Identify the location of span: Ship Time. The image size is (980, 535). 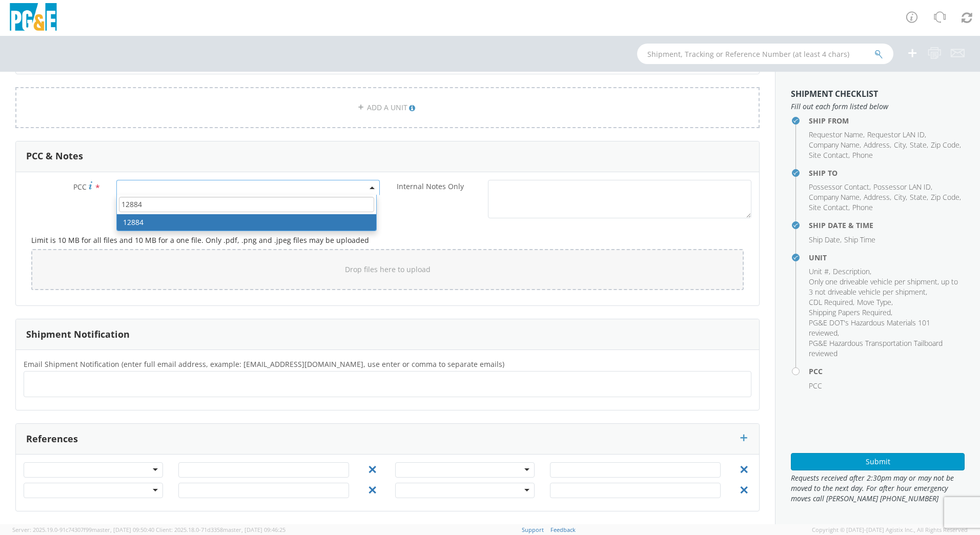
(860, 239).